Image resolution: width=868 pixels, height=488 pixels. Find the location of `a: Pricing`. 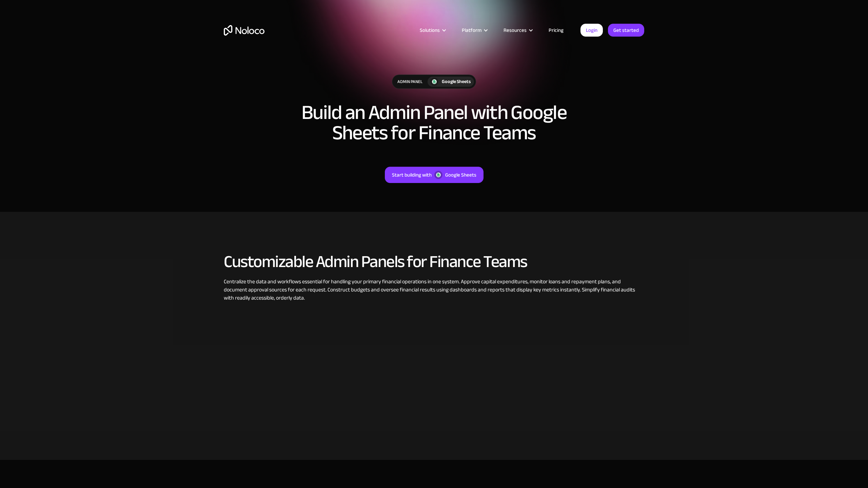

a: Pricing is located at coordinates (556, 31).